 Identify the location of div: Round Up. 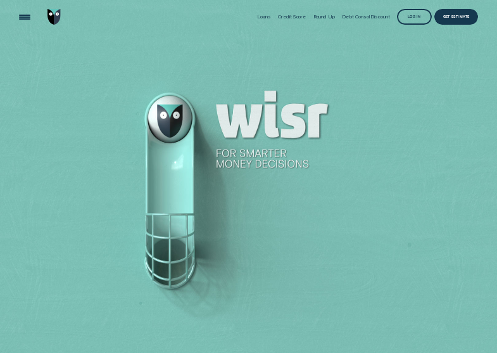
(324, 16).